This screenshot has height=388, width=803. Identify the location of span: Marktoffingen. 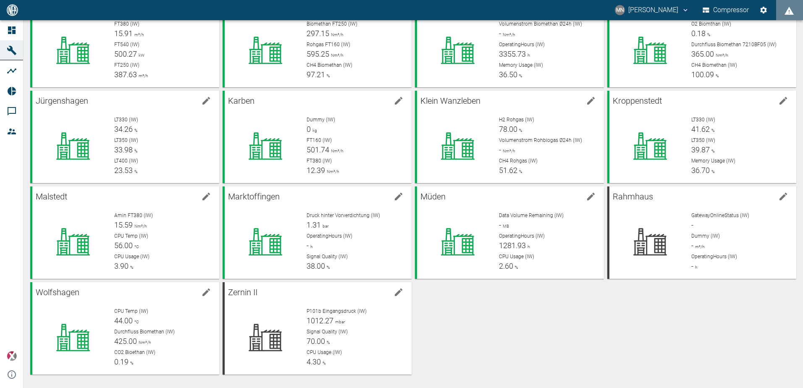
(254, 197).